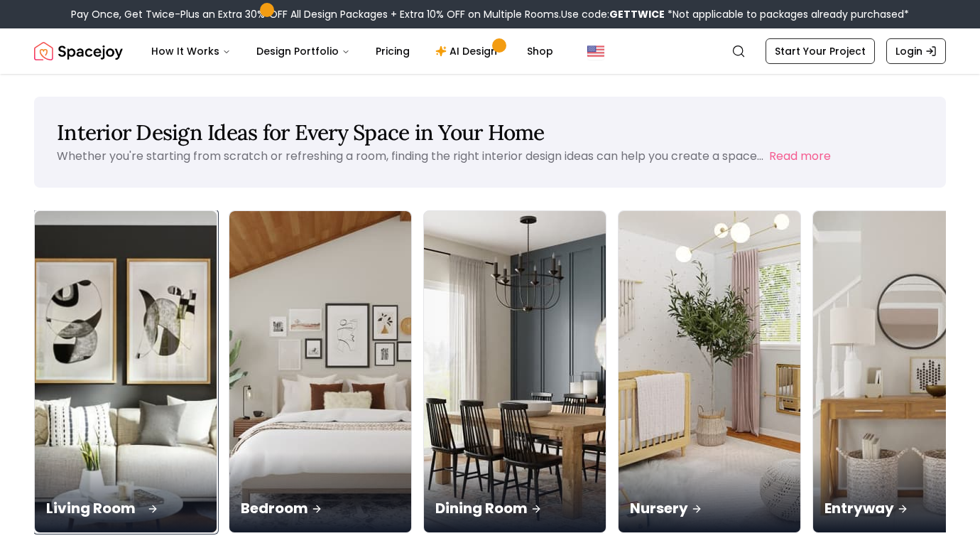 The height and width of the screenshot is (548, 980). Describe the element at coordinates (126, 372) in the screenshot. I see `a: Living RoomLiving Room` at that location.